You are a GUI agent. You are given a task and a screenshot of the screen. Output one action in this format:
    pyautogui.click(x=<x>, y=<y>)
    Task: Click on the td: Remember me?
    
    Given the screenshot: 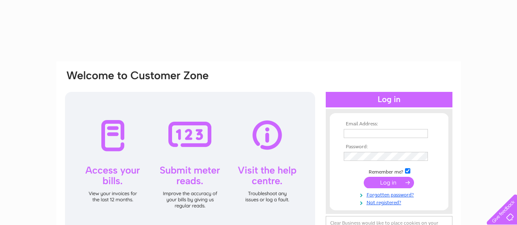 What is the action you would take?
    pyautogui.click(x=389, y=171)
    